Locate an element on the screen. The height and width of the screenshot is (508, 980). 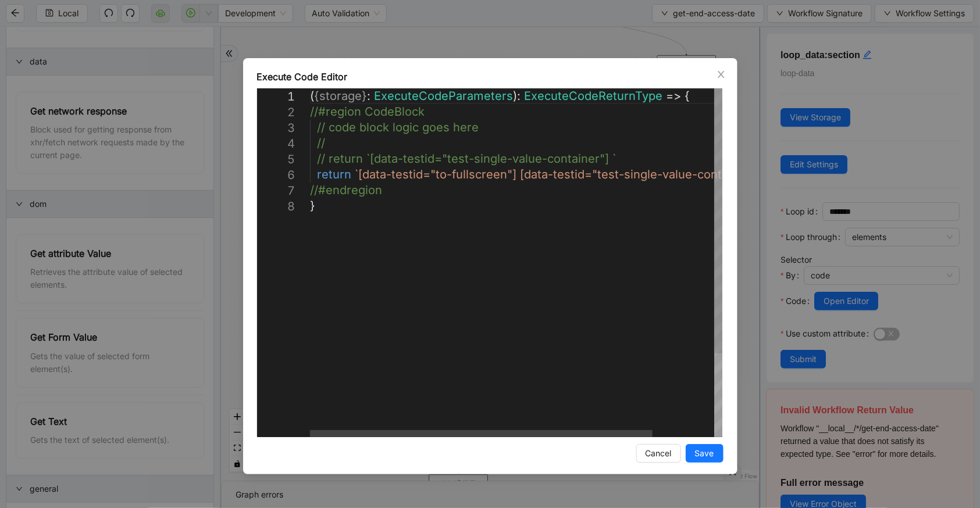
span: ExecuteCodeReturnType is located at coordinates (594, 96).